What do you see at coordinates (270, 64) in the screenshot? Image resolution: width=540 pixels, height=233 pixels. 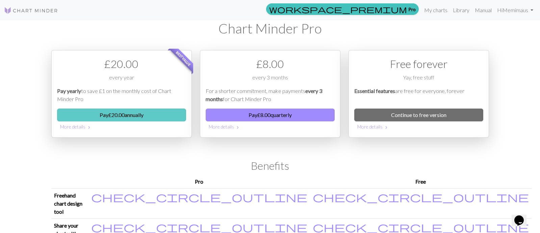 I see `div: £ 8.00` at bounding box center [270, 64].